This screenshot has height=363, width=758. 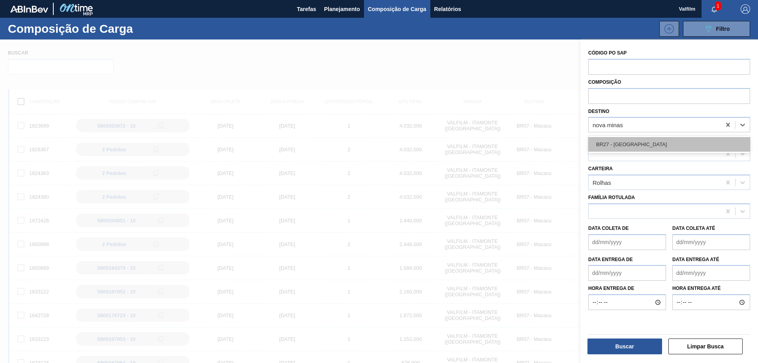 What do you see at coordinates (627, 288) in the screenshot?
I see `label: Hora entrega de` at bounding box center [627, 288].